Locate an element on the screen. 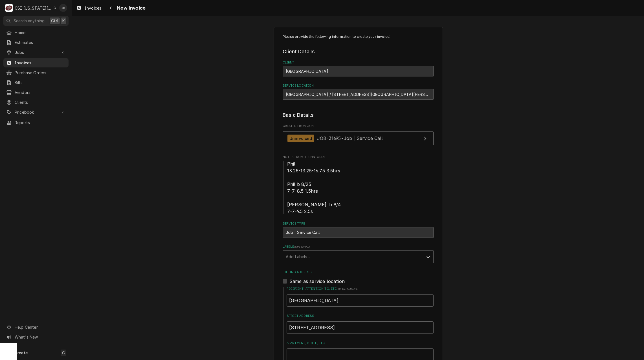 This screenshot has width=644, height=360. span: New Invoice is located at coordinates (130, 8).